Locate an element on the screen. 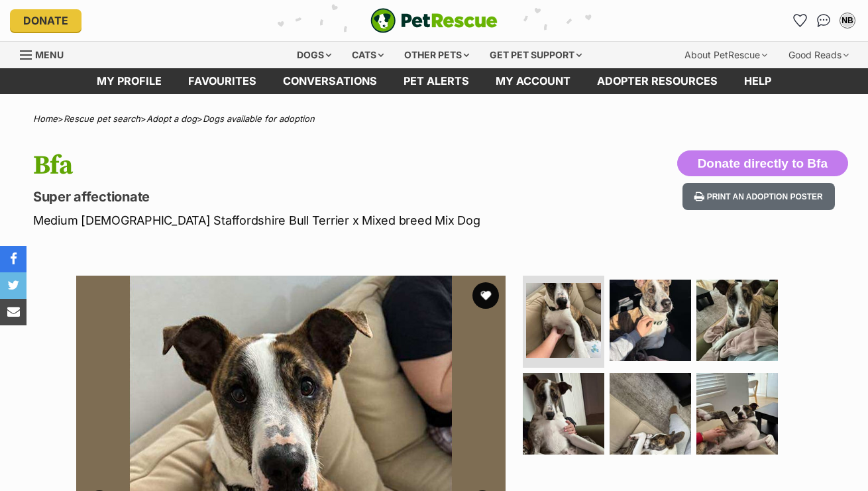 The width and height of the screenshot is (868, 491). a: conversations is located at coordinates (330, 81).